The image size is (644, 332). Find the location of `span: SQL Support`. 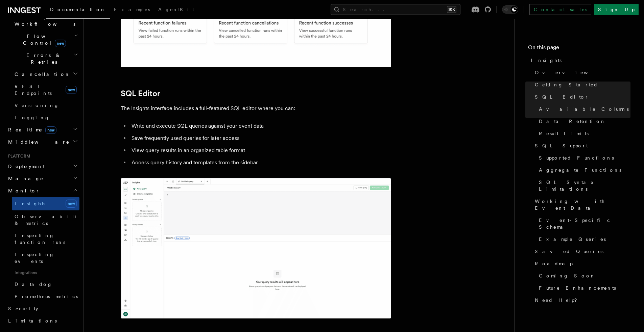

span: SQL Support is located at coordinates (561, 146).